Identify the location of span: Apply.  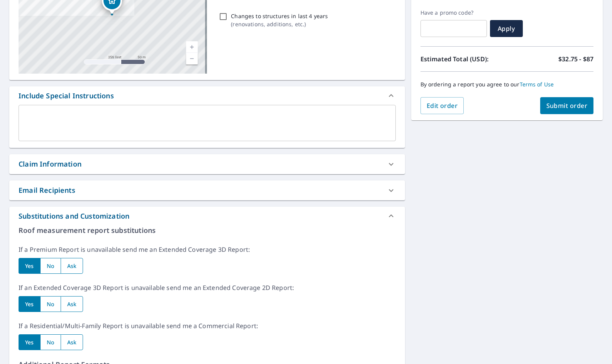
(506, 29).